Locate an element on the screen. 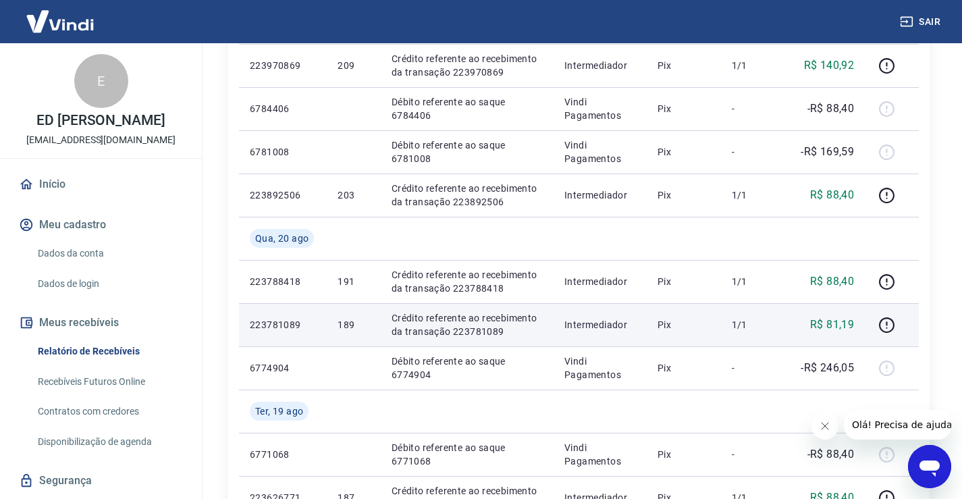 The width and height of the screenshot is (962, 499). a: Dados da conta is located at coordinates (109, 253).